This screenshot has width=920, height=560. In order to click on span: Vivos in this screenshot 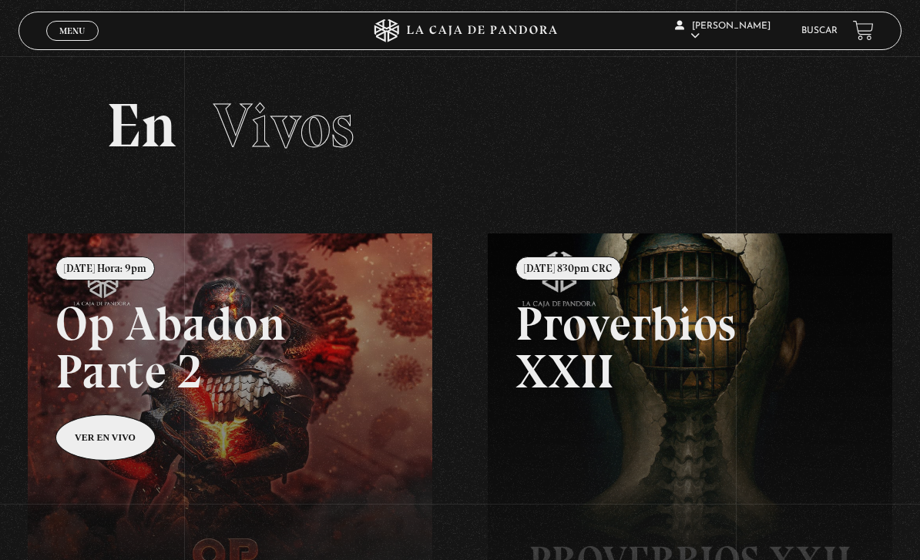, I will do `click(284, 126)`.